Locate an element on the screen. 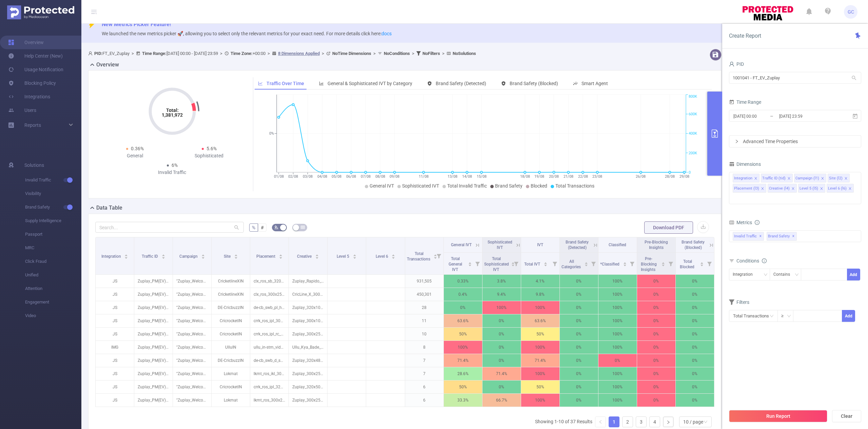 The width and height of the screenshot is (868, 429). span: Brand Safety (Blocked) is located at coordinates (534, 83).